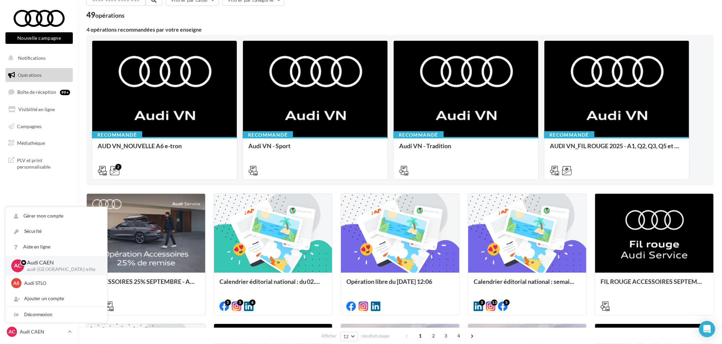 This screenshot has height=344, width=722. What do you see at coordinates (56, 216) in the screenshot?
I see `a: Gérer mon compte` at bounding box center [56, 216].